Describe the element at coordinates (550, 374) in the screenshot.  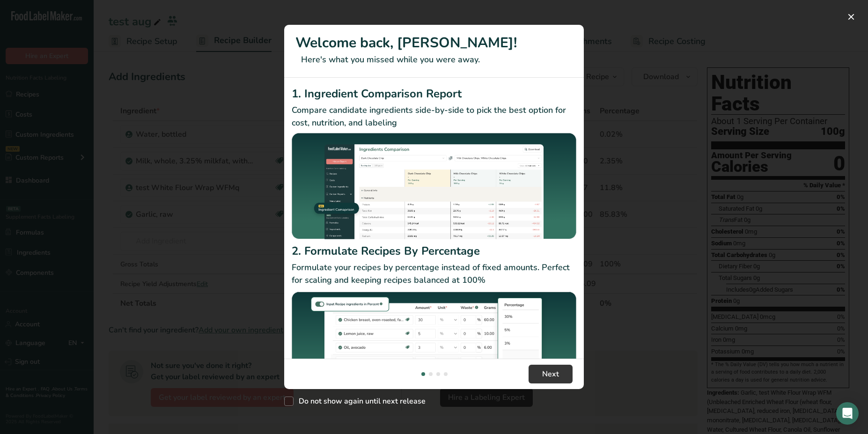
I see `span: Next` at that location.